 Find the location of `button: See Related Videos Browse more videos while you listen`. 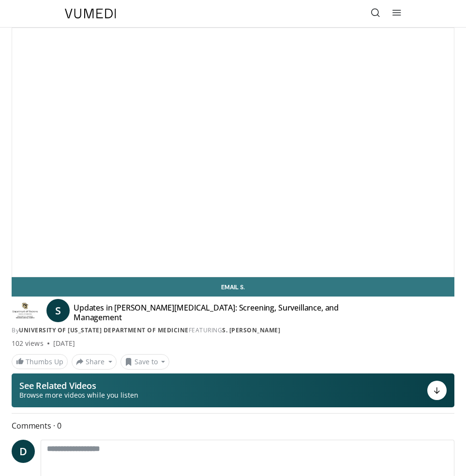

button: See Related Videos Browse more videos while you listen is located at coordinates (233, 390).